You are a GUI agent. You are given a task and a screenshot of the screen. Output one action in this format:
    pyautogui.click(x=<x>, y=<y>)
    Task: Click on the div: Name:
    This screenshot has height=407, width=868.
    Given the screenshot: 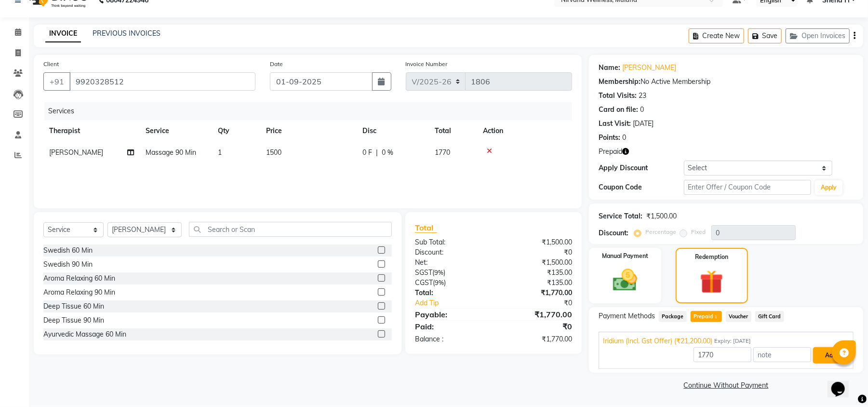 What is the action you would take?
    pyautogui.click(x=609, y=68)
    